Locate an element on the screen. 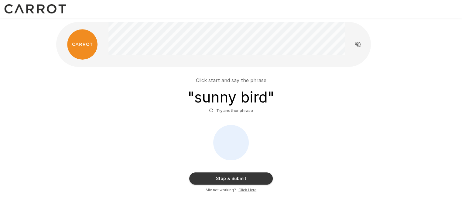  button: Try another phrase is located at coordinates (231, 110).